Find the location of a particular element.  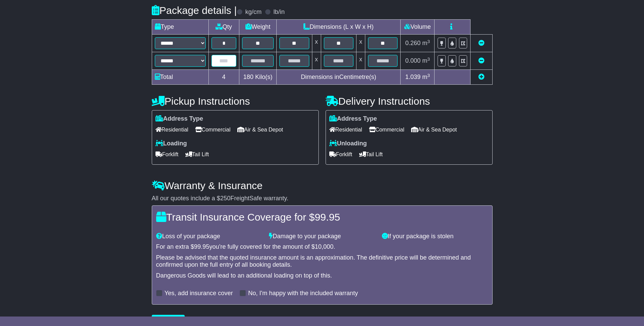

label: kg/cm is located at coordinates (253, 12).